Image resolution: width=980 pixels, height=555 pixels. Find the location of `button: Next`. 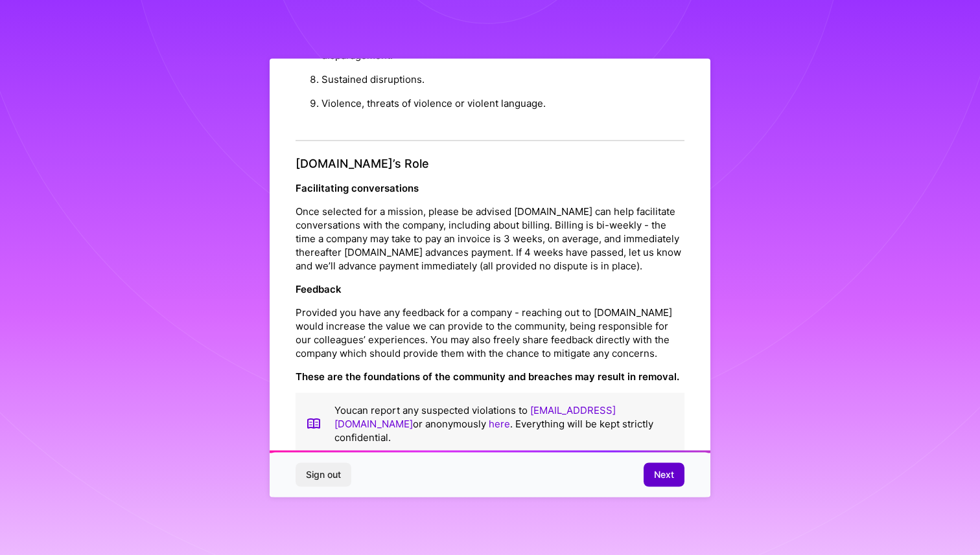

button: Next is located at coordinates (664, 474).